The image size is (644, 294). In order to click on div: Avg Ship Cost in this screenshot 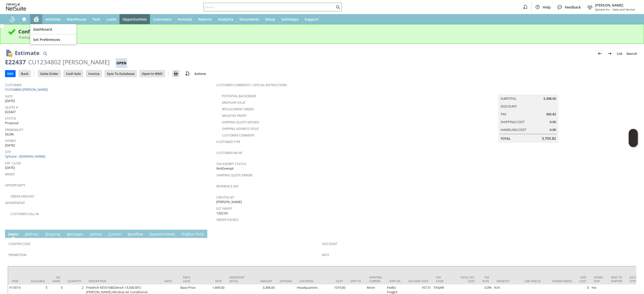, I will do `click(418, 281)`.